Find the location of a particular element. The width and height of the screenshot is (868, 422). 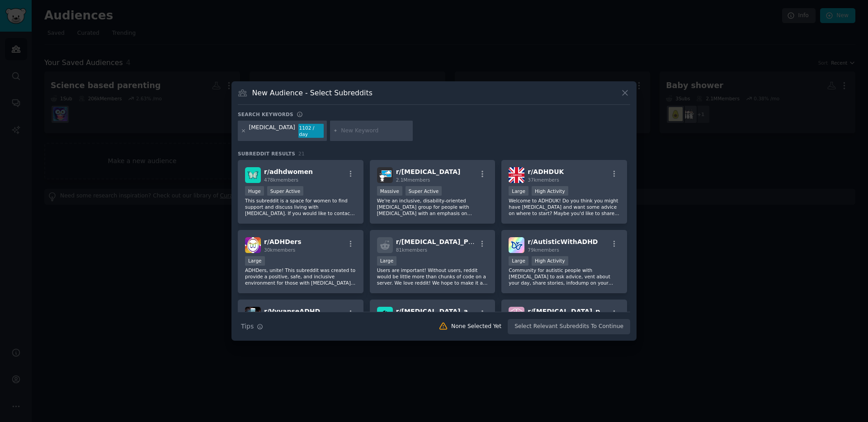

p: Users are important! Without users, reddit would be little more than chunks of code on a server. ... is located at coordinates (433, 276).